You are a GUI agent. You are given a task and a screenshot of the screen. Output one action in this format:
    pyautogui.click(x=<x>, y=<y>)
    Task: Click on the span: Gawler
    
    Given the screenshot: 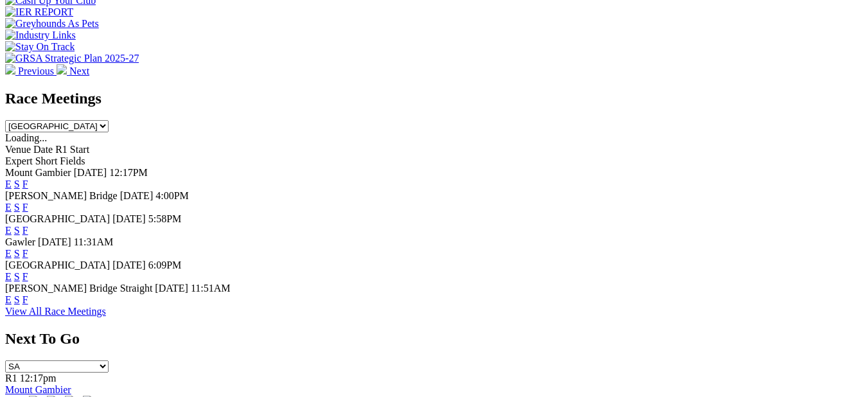 What is the action you would take?
    pyautogui.click(x=20, y=242)
    